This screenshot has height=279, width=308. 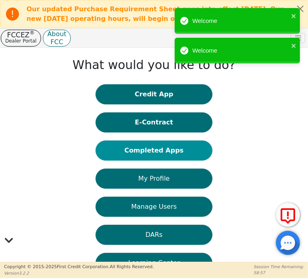 I want to click on span: All Rights Reserved., so click(x=132, y=267).